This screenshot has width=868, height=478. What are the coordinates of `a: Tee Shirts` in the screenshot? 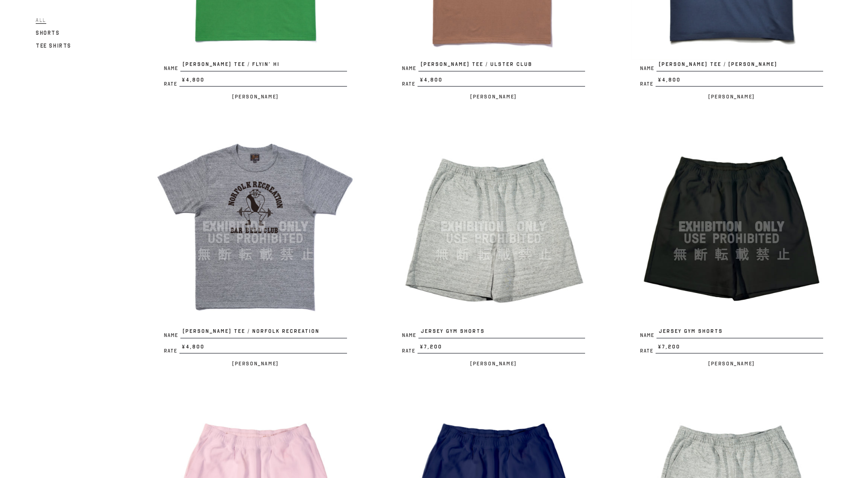 It's located at (53, 46).